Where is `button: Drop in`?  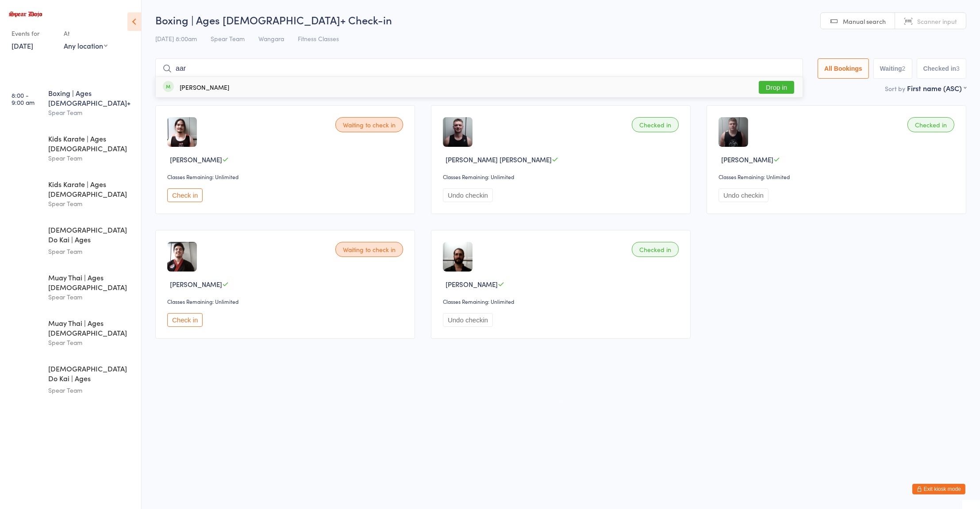 button: Drop in is located at coordinates (777, 87).